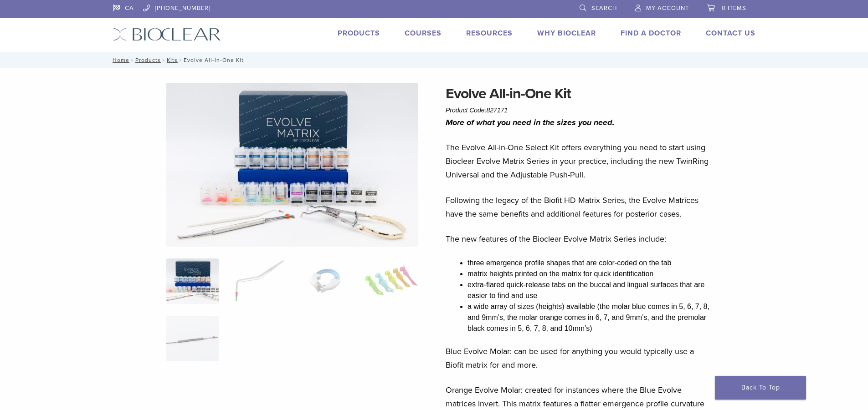 The height and width of the screenshot is (410, 868). I want to click on li: matrix heights printed on the matrix for quick identification, so click(590, 274).